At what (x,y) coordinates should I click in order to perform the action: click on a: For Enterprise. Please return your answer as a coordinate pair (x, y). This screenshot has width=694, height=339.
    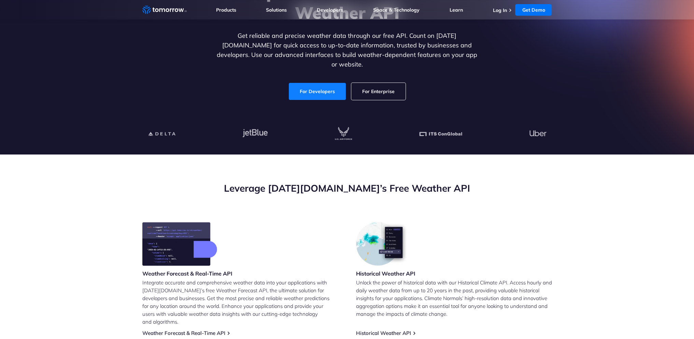
    Looking at the image, I should click on (378, 91).